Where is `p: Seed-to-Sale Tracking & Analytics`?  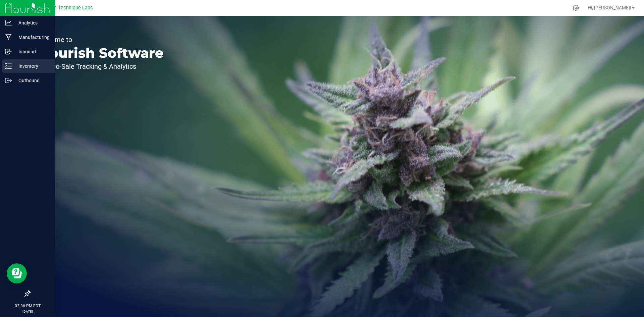
p: Seed-to-Sale Tracking & Analytics is located at coordinates (100, 66).